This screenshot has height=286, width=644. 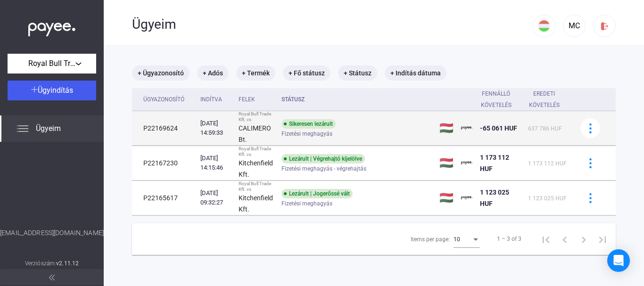 I want to click on mat-chip: + Adós, so click(x=212, y=73).